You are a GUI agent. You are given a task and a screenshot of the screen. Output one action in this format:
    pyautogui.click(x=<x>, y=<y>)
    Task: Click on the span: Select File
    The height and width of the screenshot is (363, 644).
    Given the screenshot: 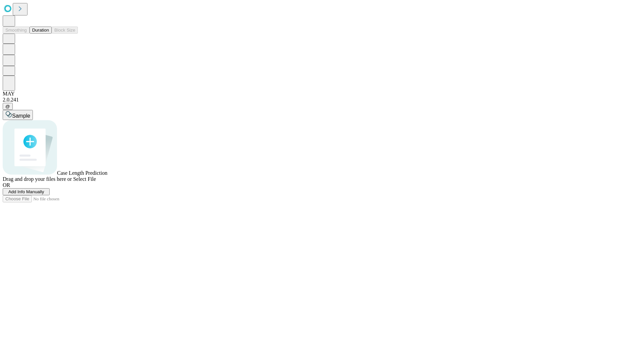 What is the action you would take?
    pyautogui.click(x=84, y=178)
    